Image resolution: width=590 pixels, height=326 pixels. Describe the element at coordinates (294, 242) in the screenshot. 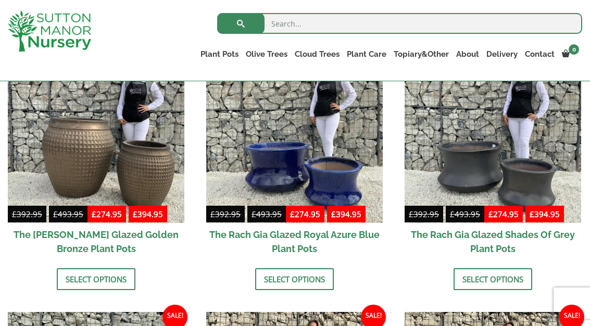

I see `h2: The Rach Gia Glazed Royal Azure Blue Plant Pots` at that location.